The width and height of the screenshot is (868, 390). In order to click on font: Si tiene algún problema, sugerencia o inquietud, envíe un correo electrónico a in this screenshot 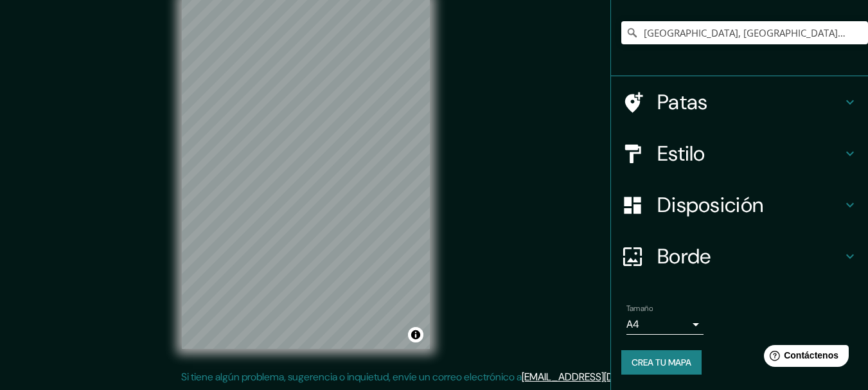, I will do `click(352, 376)`.